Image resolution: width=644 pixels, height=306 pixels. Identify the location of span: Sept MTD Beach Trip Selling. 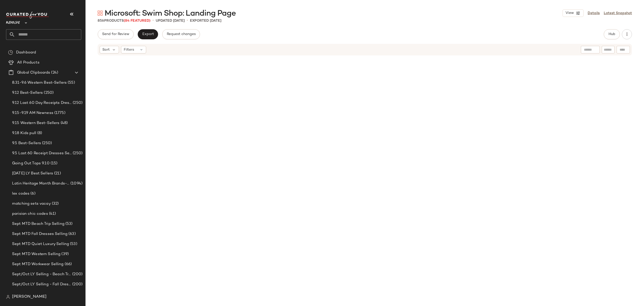
(38, 224).